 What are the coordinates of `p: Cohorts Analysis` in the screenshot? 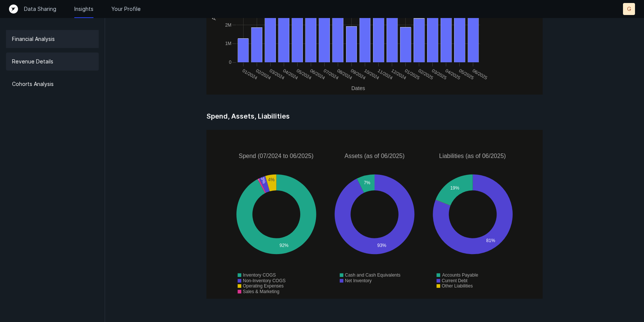 It's located at (33, 84).